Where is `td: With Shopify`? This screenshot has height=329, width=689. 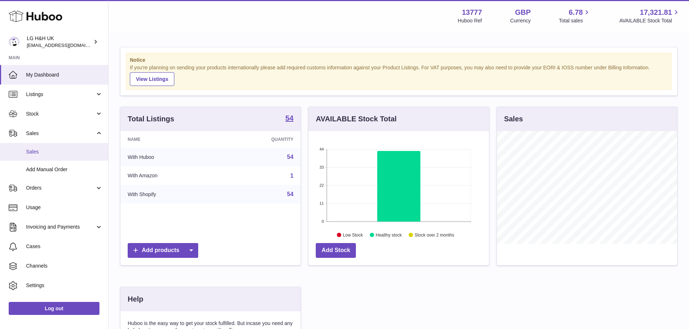
td: With Shopify is located at coordinates (170, 195).